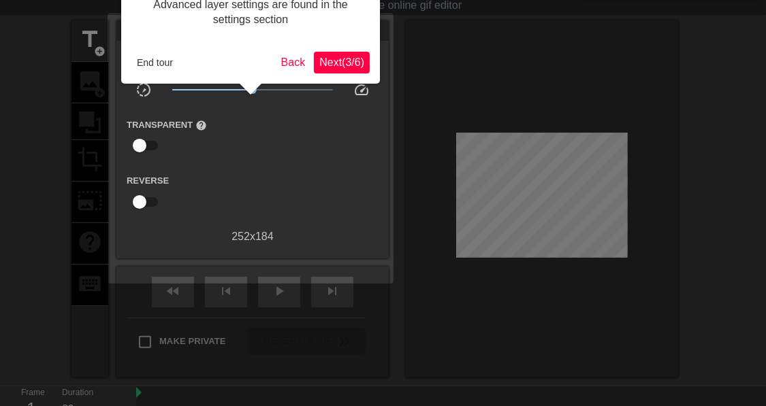 The width and height of the screenshot is (766, 406). What do you see at coordinates (253, 31) in the screenshot?
I see `div: Gif Settings` at bounding box center [253, 31].